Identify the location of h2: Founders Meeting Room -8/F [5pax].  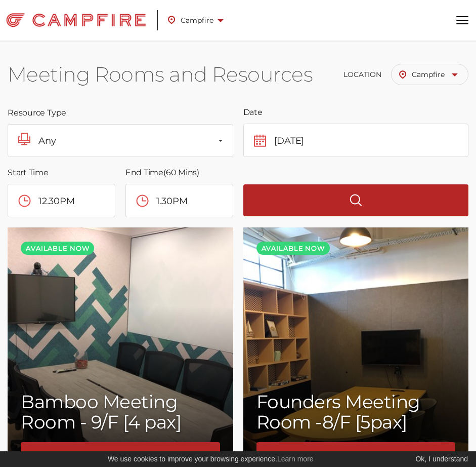
(356, 411).